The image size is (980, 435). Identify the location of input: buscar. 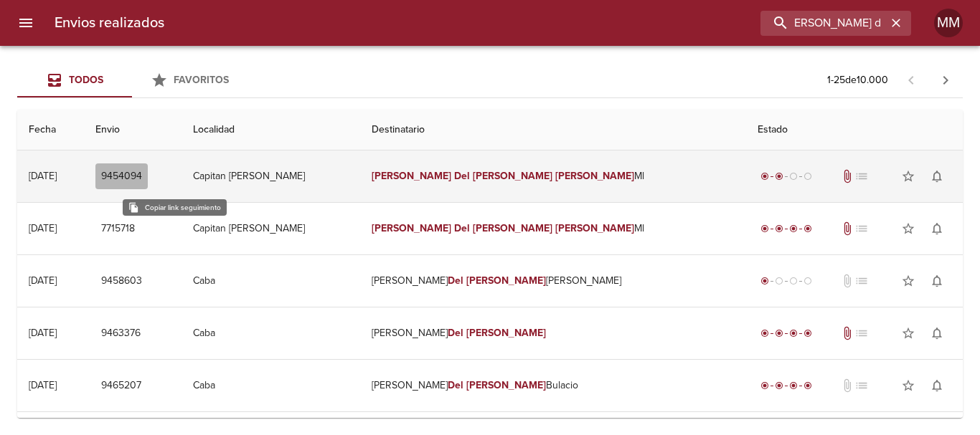
(823, 23).